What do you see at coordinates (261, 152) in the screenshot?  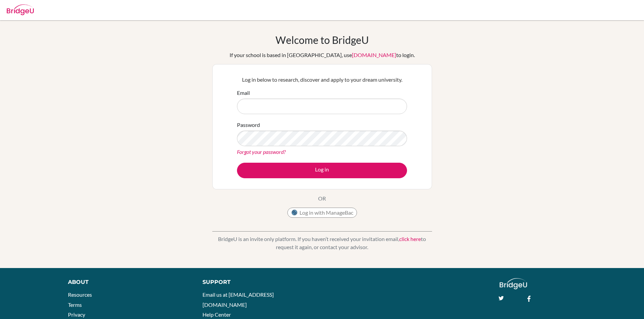 I see `a: Forgot your password?` at bounding box center [261, 152].